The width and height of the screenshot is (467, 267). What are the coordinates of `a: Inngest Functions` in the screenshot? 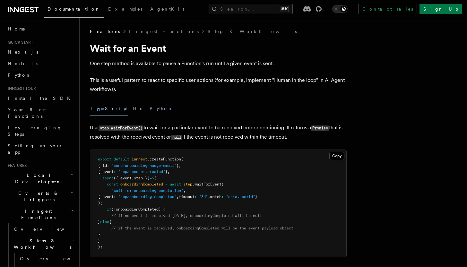 It's located at (164, 31).